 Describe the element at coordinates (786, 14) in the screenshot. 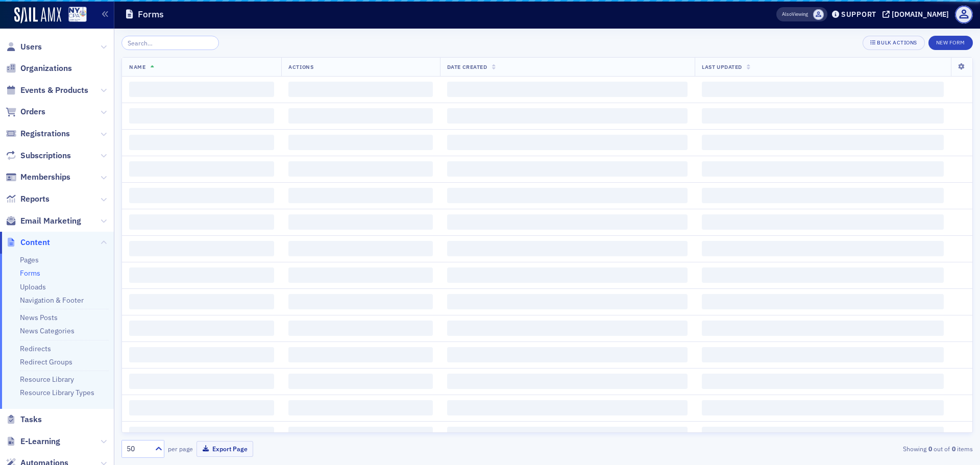

I see `div: Also` at that location.